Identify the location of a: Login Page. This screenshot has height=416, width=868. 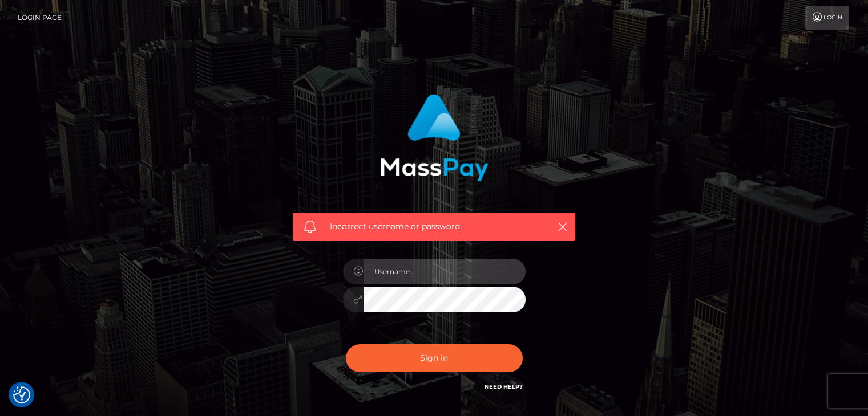
(40, 18).